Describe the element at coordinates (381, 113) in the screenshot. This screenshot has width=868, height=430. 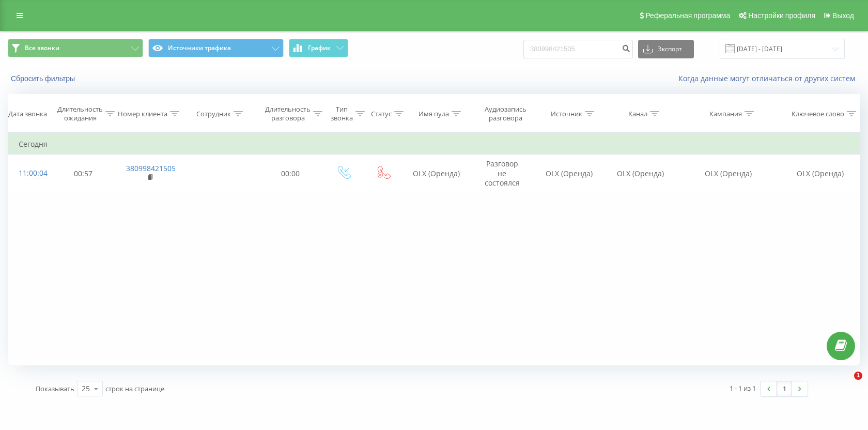
I see `div: Статус` at that location.